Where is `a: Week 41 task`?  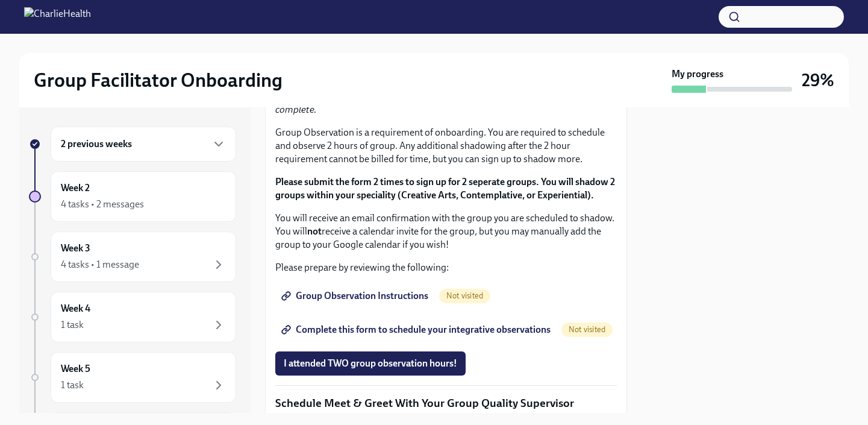
a: Week 41 task is located at coordinates (132, 317).